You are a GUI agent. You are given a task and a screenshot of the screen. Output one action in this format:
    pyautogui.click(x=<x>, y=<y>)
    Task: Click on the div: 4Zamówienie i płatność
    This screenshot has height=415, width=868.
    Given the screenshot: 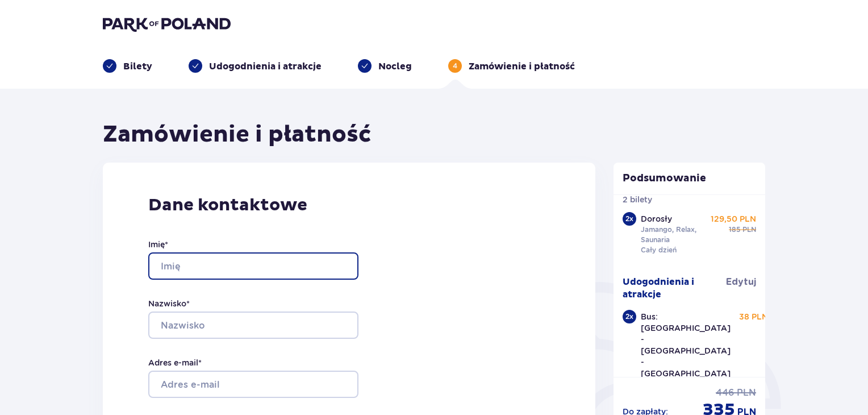 What is the action you would take?
    pyautogui.click(x=511, y=66)
    